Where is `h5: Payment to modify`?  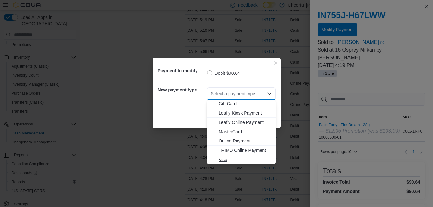
h5: Payment to modify is located at coordinates (182, 71).